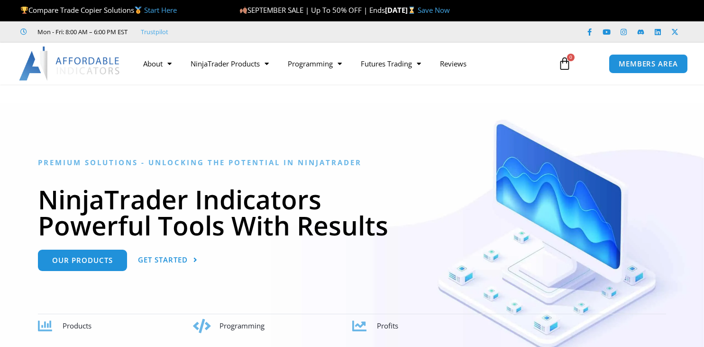  What do you see at coordinates (242, 325) in the screenshot?
I see `span: Programming` at bounding box center [242, 325].